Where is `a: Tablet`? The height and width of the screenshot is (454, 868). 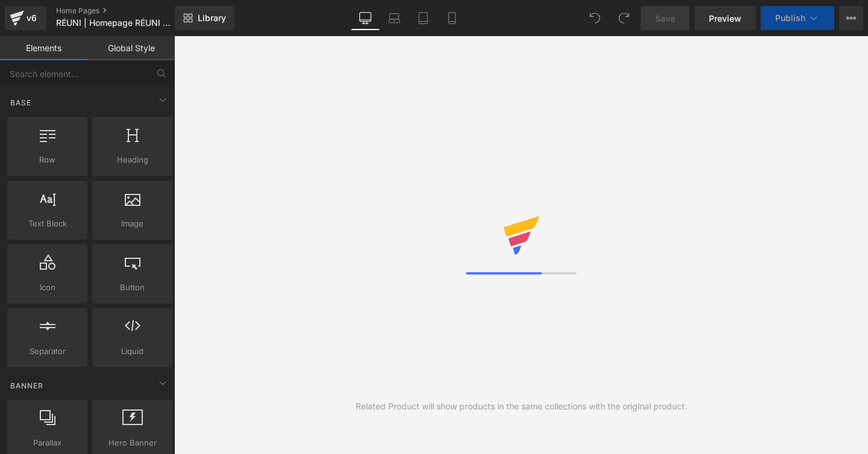 a: Tablet is located at coordinates (423, 18).